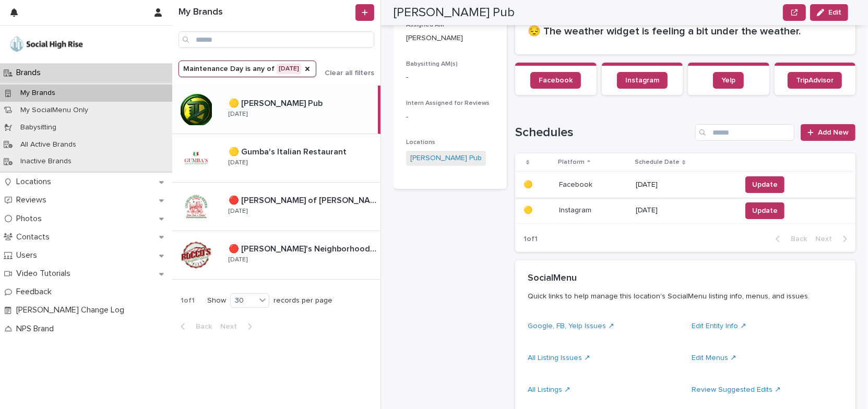 The width and height of the screenshot is (868, 409). What do you see at coordinates (827, 133) in the screenshot?
I see `a: Add New` at bounding box center [827, 133].